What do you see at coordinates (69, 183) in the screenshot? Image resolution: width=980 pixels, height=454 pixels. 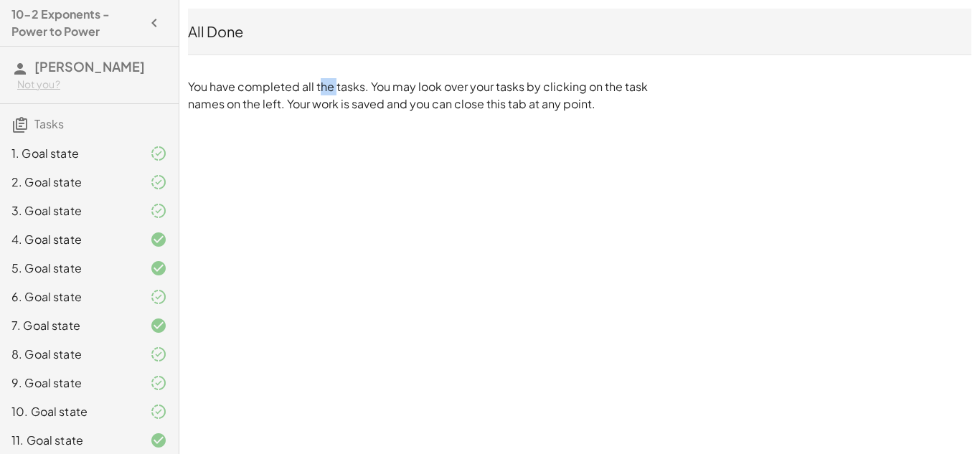 I see `div: 2. Goal state` at bounding box center [69, 183].